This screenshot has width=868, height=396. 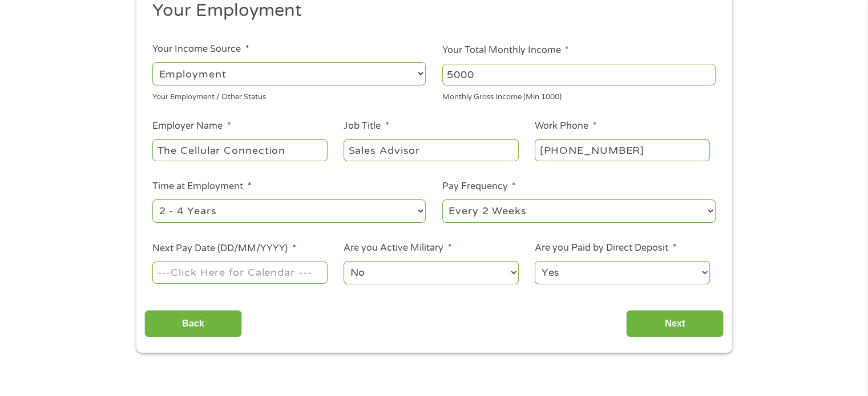 What do you see at coordinates (397, 248) in the screenshot?
I see `label: Are you Active Military` at bounding box center [397, 248].